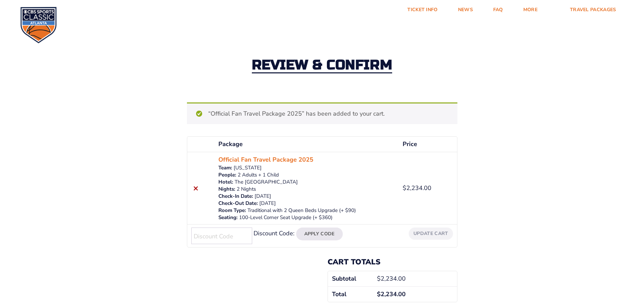 Image resolution: width=644 pixels, height=308 pixels. What do you see at coordinates (392, 262) in the screenshot?
I see `h2: Cart totals` at bounding box center [392, 262].